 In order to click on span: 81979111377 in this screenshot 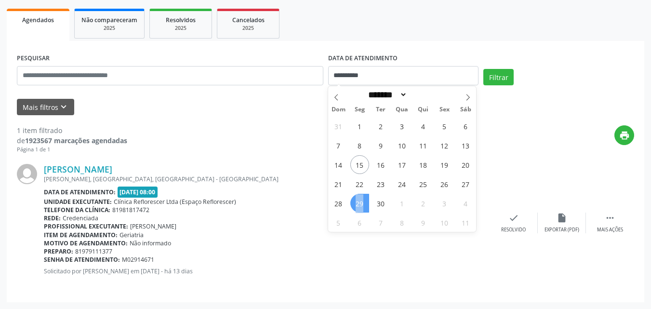, I will do `click(94, 251)`.